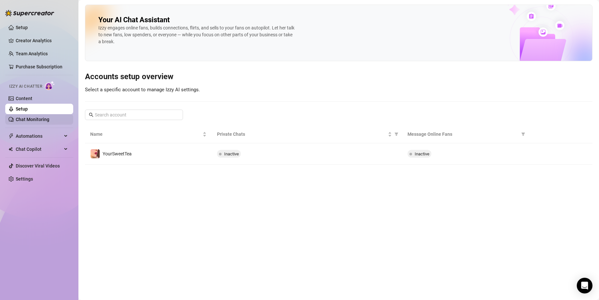 This screenshot has height=300, width=599. I want to click on span: Message Online Fans, so click(463, 134).